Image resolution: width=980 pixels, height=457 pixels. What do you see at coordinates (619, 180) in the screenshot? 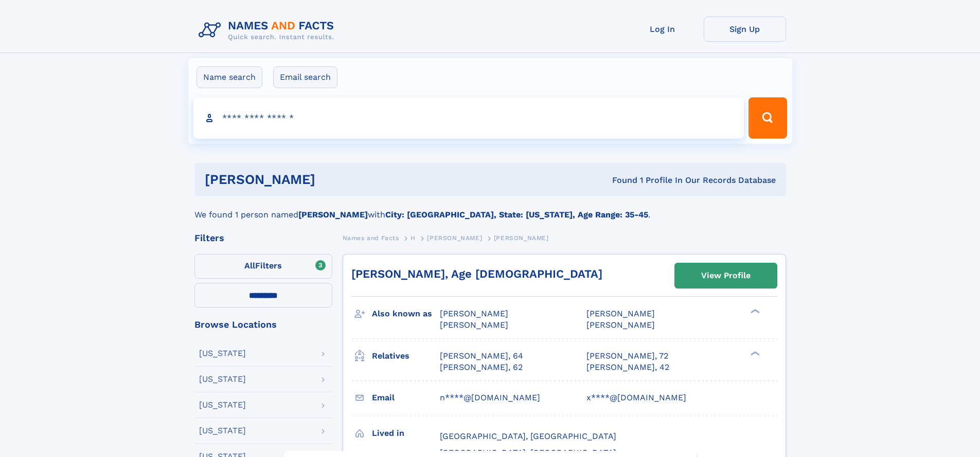
I see `div: Found 1 Profile In Our Records Database` at bounding box center [619, 180].